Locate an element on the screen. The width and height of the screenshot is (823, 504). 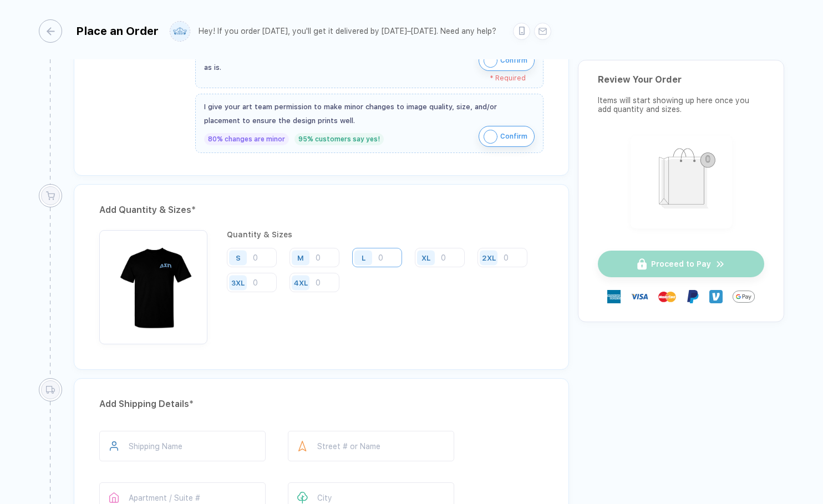
div: I've checked the details of the designs and confirm that they can be printed as is. is located at coordinates (338, 61).